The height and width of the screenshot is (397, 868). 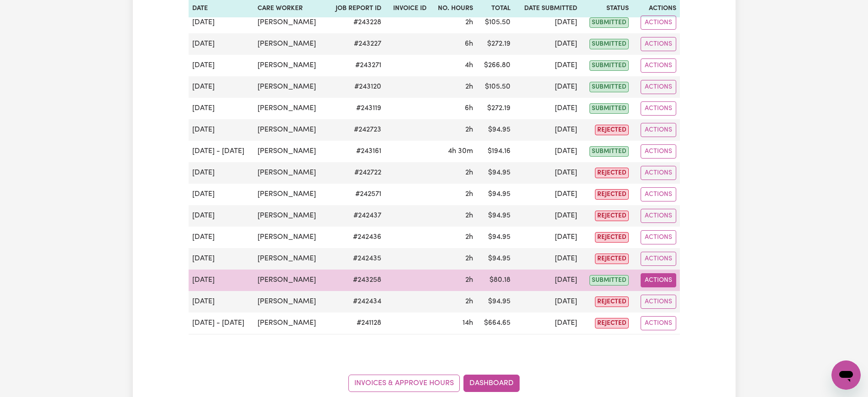 What do you see at coordinates (356, 130) in the screenshot?
I see `td: # 242723` at bounding box center [356, 130].